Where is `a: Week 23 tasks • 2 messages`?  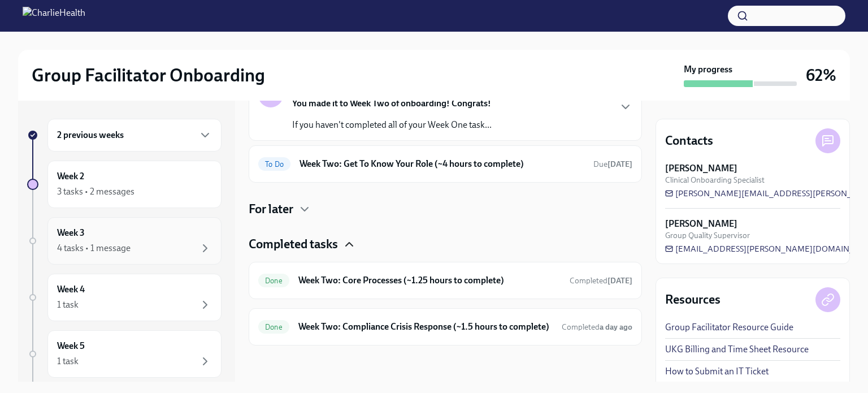
a: Week 23 tasks • 2 messages is located at coordinates (124, 185).